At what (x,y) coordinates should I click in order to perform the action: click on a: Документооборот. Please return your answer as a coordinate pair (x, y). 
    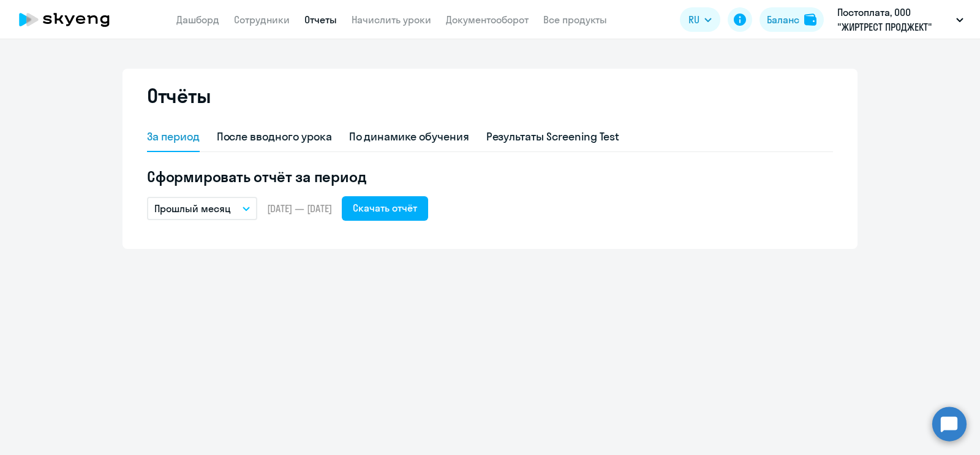
    Looking at the image, I should click on (487, 20).